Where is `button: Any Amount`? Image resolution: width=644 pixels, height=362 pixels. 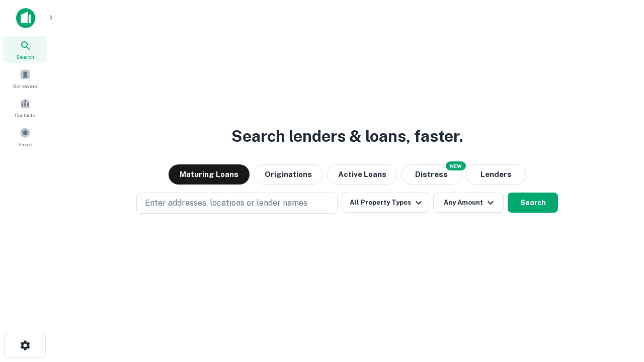 button: Any Amount is located at coordinates (468, 203).